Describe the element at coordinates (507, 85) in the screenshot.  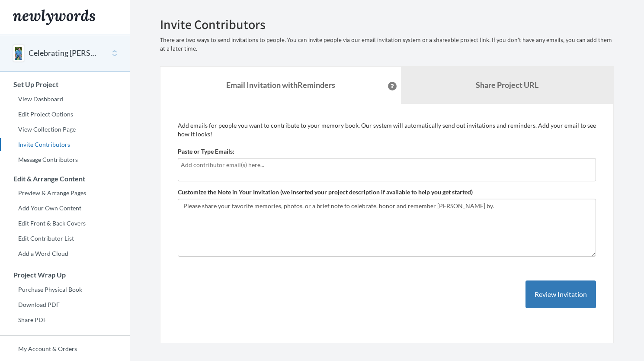
I see `b: Share Project URL` at that location.